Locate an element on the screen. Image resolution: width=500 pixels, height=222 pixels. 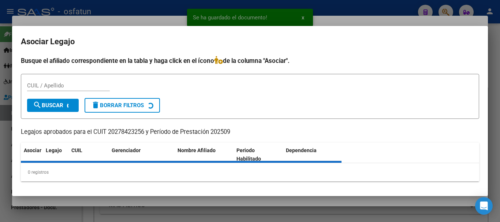
datatable-header-cell: CUIL is located at coordinates (89, 155).